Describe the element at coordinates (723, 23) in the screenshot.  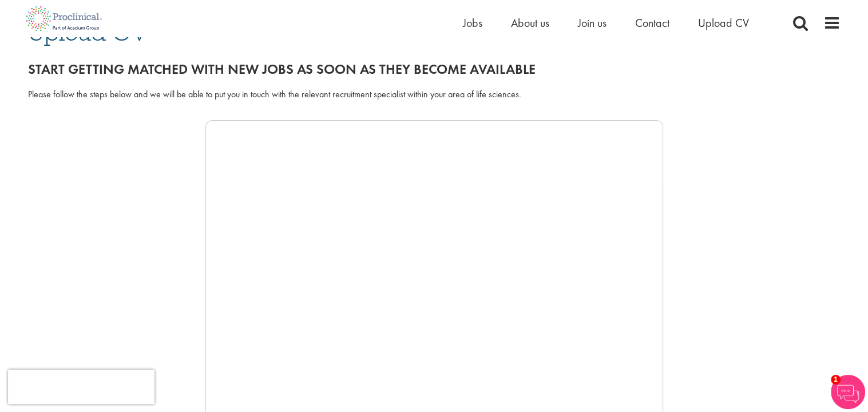
I see `a: Upload CV` at that location.